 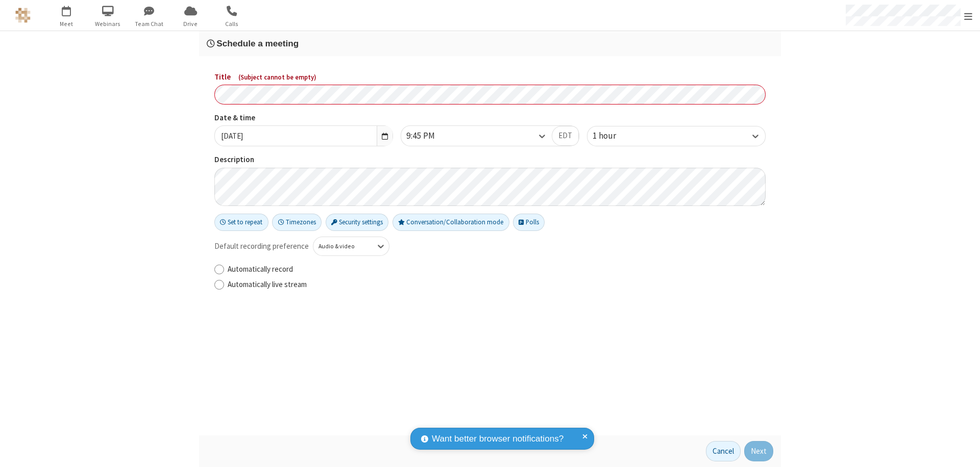 I want to click on label: Title, so click(x=490, y=77).